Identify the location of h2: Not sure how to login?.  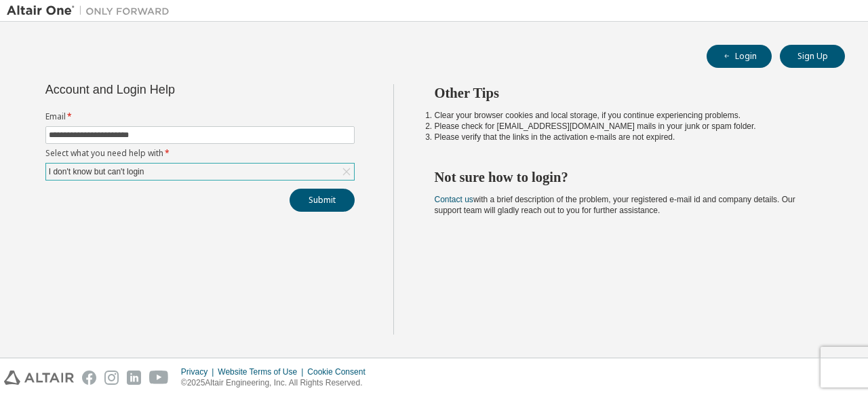
(628, 177).